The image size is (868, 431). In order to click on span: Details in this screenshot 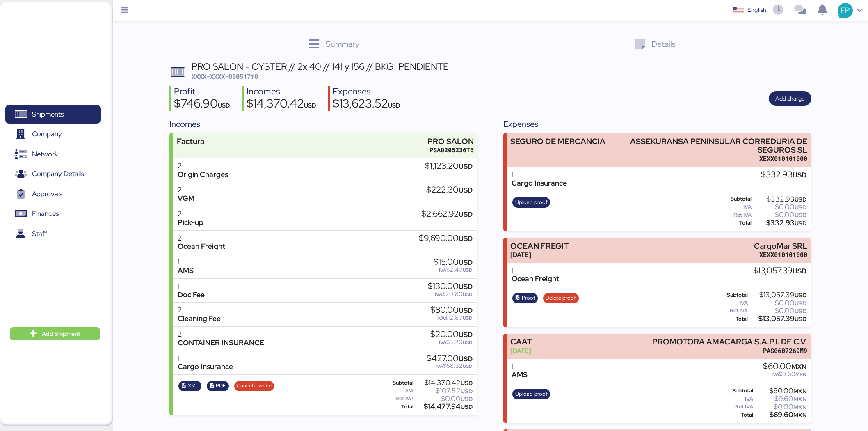, I will do `click(663, 44)`.